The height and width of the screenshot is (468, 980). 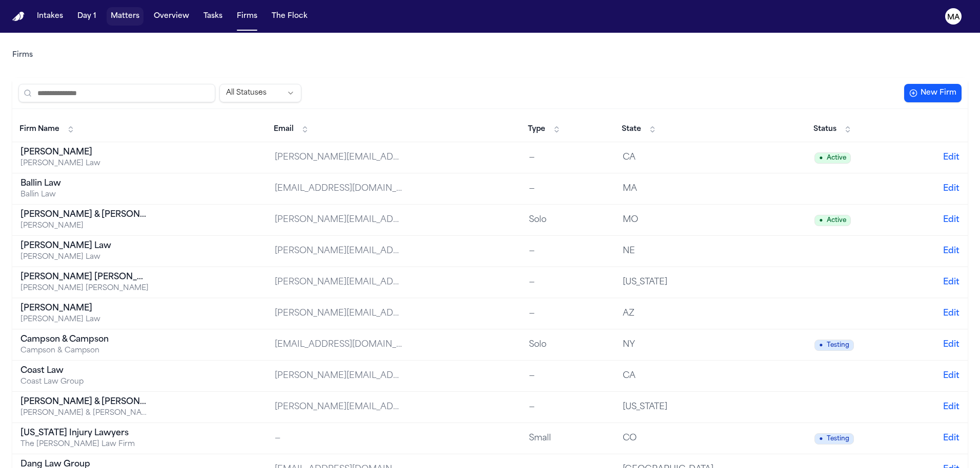 What do you see at coordinates (247, 17) in the screenshot?
I see `button: Firms` at bounding box center [247, 17].